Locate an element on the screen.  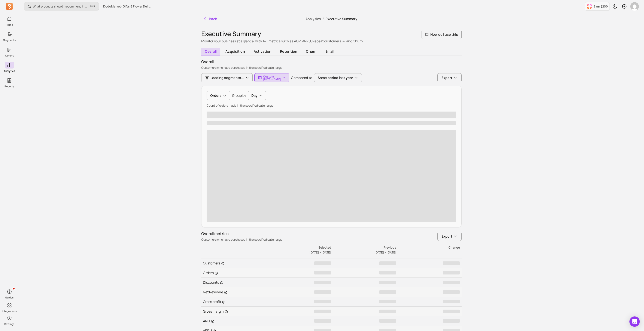
p: Home is located at coordinates (9, 25).